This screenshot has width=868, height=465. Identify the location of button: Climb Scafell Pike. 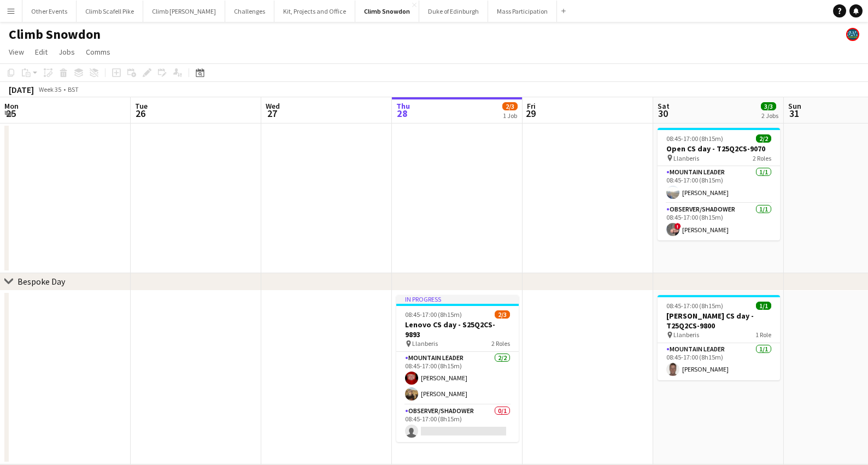
(110, 11).